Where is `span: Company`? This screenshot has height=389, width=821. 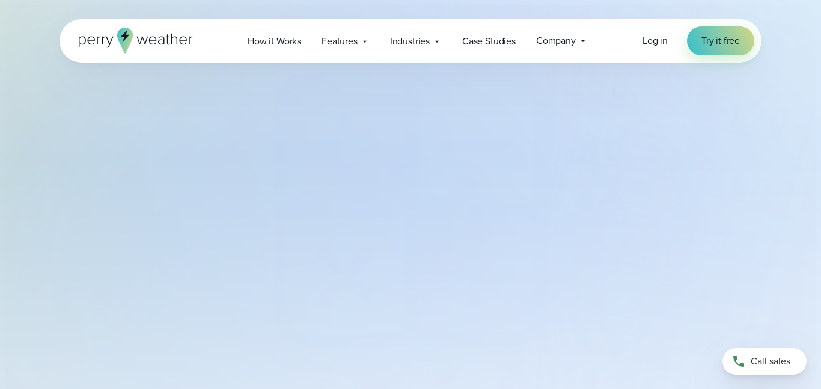
span: Company is located at coordinates (556, 41).